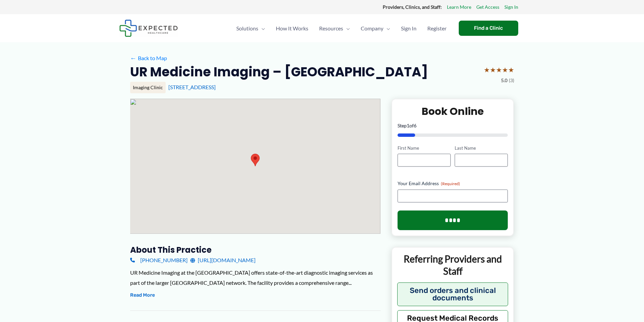  I want to click on a: ResourcesMenu Toggle, so click(334, 28).